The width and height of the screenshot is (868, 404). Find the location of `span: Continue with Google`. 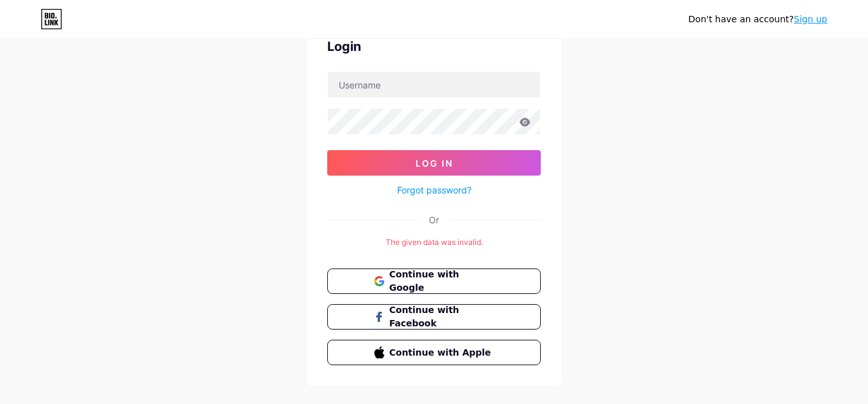

span: Continue with Google is located at coordinates (442, 281).